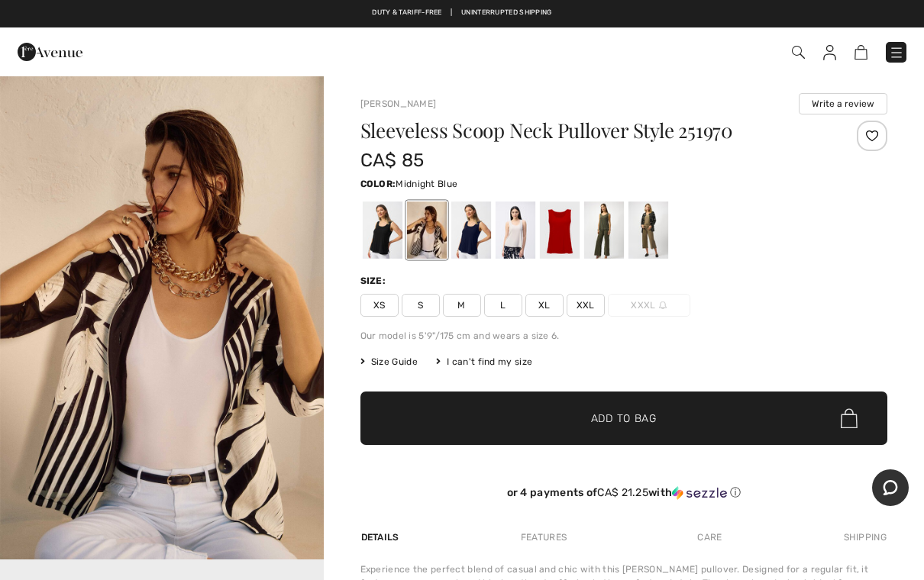 Image resolution: width=924 pixels, height=580 pixels. Describe the element at coordinates (860, 52) in the screenshot. I see `img: Shopping Bag` at that location.